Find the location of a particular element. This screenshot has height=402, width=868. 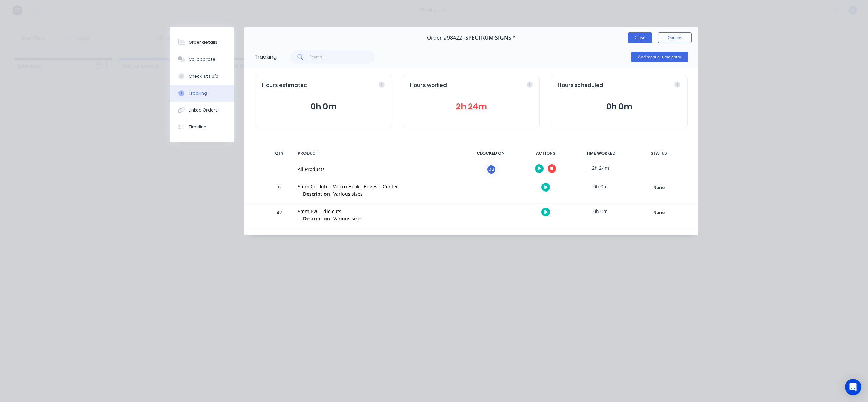

input: Search... is located at coordinates (342, 57).